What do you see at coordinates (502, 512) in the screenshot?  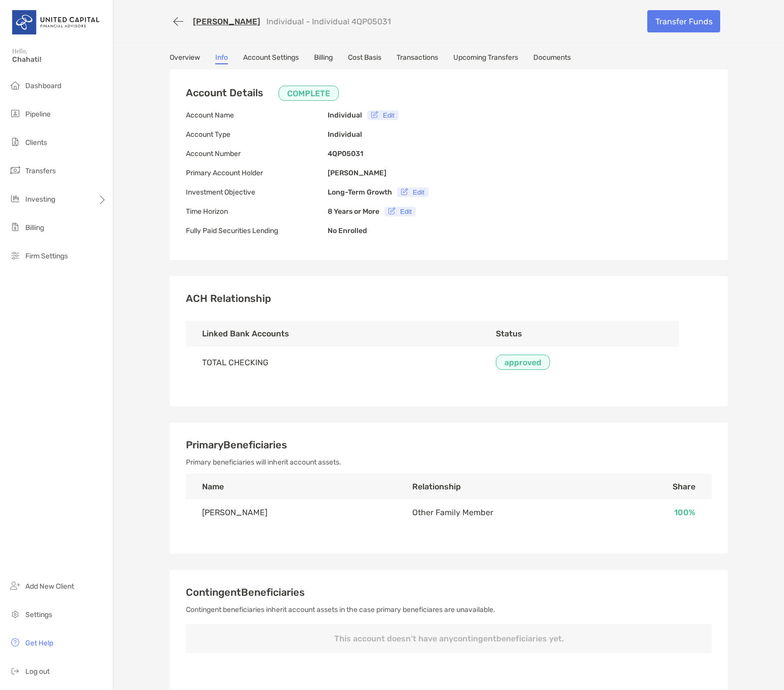 I see `td: Other Family Member` at bounding box center [502, 512].